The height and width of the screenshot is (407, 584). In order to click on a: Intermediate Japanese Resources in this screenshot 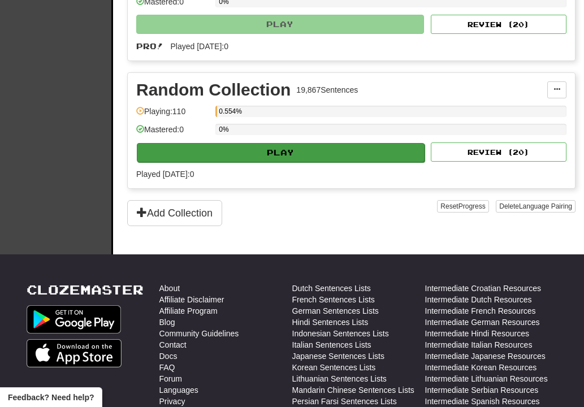, I will do `click(485, 356)`.